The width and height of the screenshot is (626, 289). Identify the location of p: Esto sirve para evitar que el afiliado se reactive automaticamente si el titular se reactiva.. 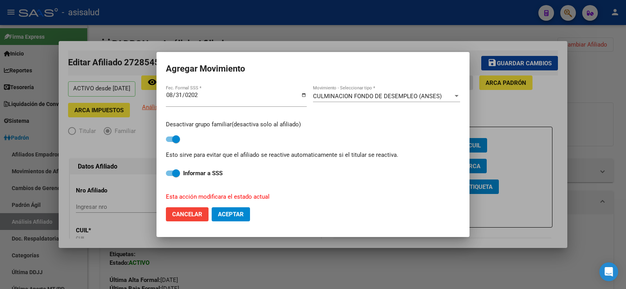
(313, 155).